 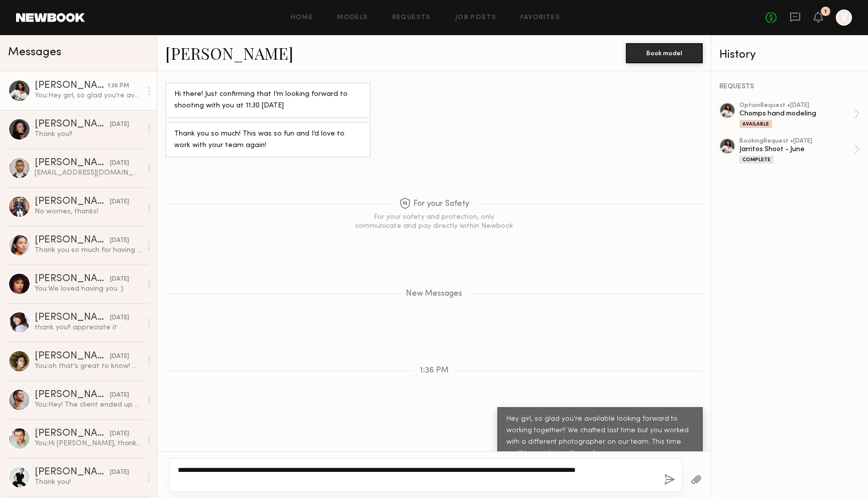 What do you see at coordinates (88, 134) in the screenshot?
I see `div: Thank you!!` at bounding box center [88, 134].